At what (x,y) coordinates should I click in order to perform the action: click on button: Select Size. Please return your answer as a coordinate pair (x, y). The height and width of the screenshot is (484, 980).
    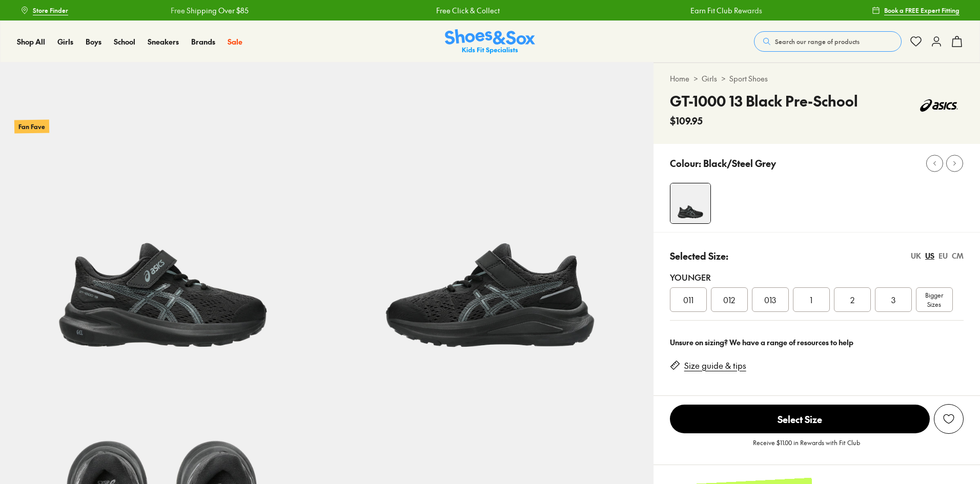
    Looking at the image, I should click on (799, 419).